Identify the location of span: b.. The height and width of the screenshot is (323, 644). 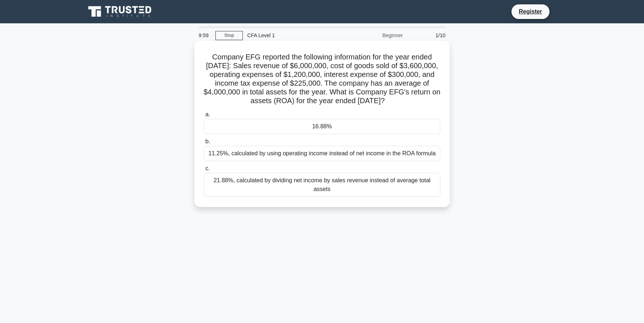
(207, 141).